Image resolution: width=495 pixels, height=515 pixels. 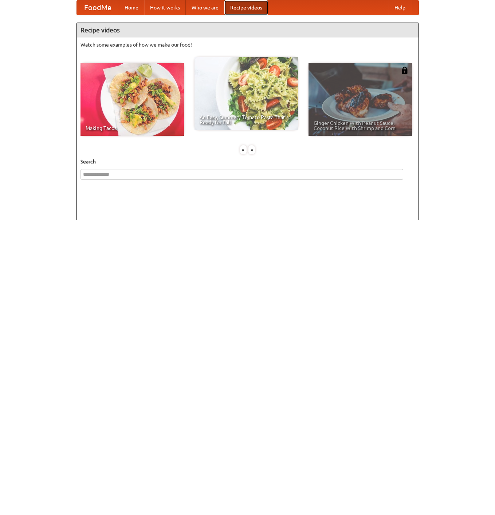 What do you see at coordinates (248, 162) in the screenshot?
I see `h5: Search` at bounding box center [248, 162].